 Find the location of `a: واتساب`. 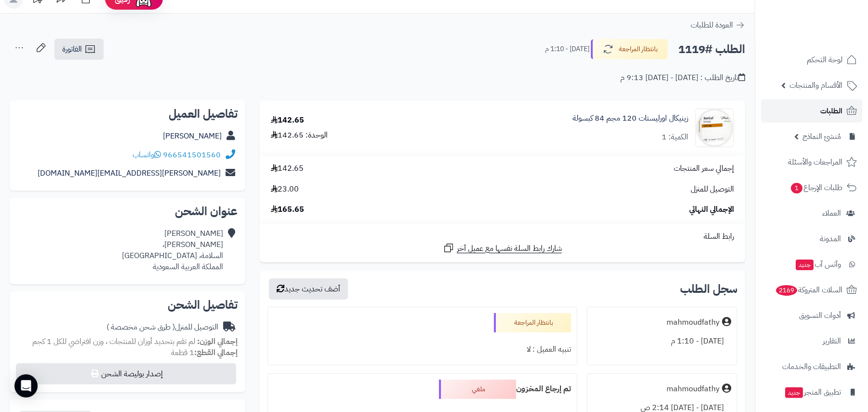

a: واتساب is located at coordinates (146, 155).